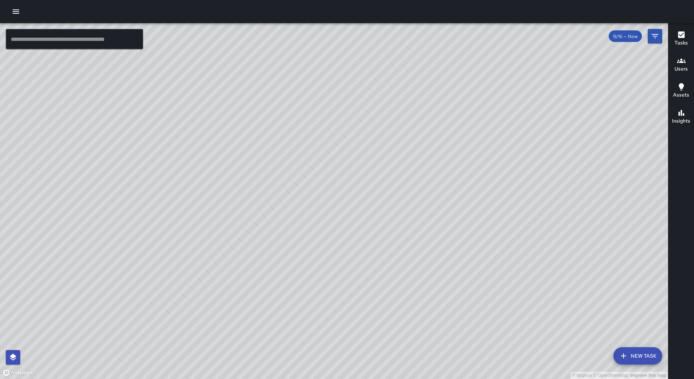  What do you see at coordinates (638, 356) in the screenshot?
I see `button: New Task` at bounding box center [638, 356].